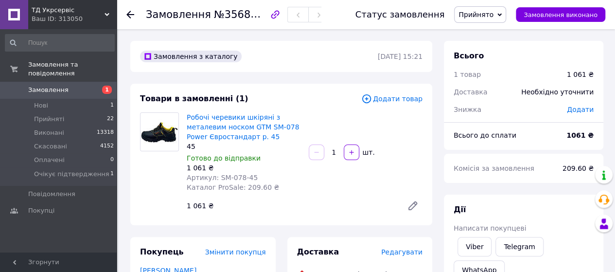 This screenshot has width=615, height=272. What do you see at coordinates (60, 43) in the screenshot?
I see `input: Пошук` at bounding box center [60, 43].